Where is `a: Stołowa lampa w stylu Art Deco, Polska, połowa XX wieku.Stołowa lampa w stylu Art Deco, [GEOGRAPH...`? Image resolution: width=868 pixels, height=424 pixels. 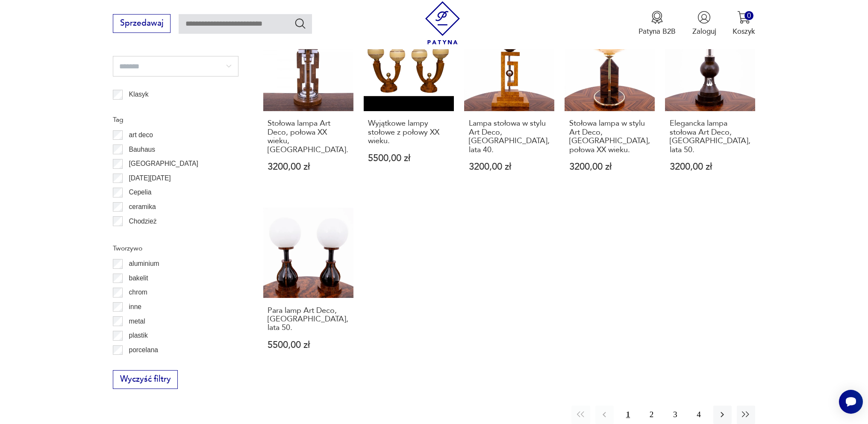
a: Stołowa lampa w stylu Art Deco, Polska, połowa XX wieku.Stołowa lampa w stylu Art Deco, [GEOGRAPH... is located at coordinates (609, 106).